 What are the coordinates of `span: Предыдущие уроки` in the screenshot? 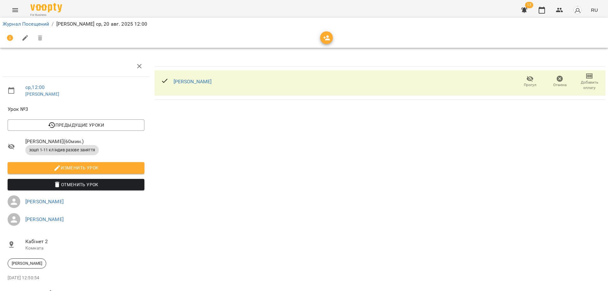 It's located at (76, 125).